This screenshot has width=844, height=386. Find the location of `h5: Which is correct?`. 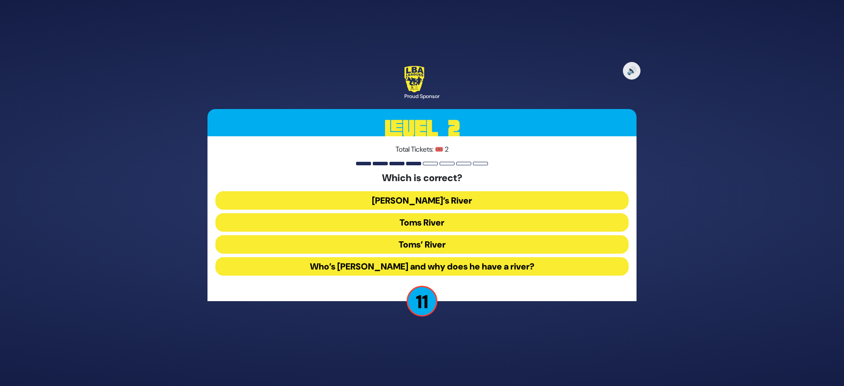

h5: Which is correct? is located at coordinates (422, 178).